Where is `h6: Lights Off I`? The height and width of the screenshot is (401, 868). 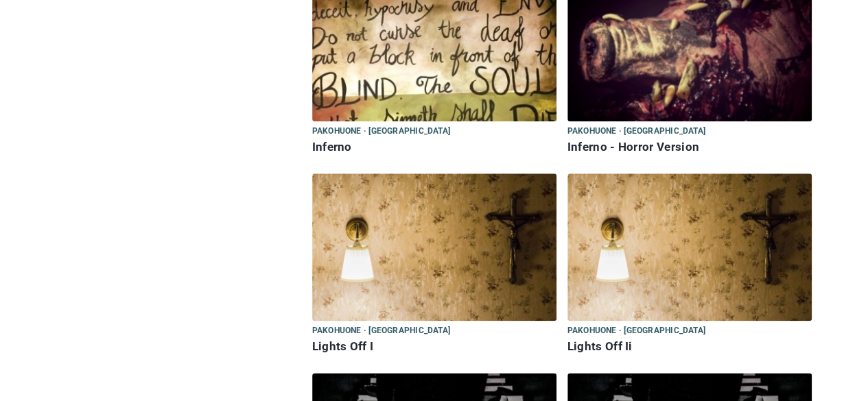 h6: Lights Off I is located at coordinates (434, 346).